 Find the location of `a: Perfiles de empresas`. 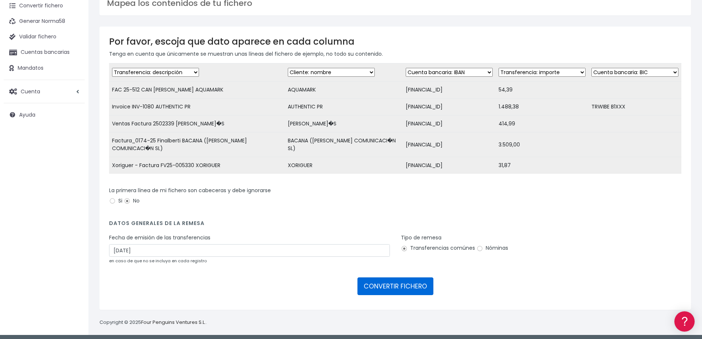

a: Perfiles de empresas is located at coordinates (74, 133).